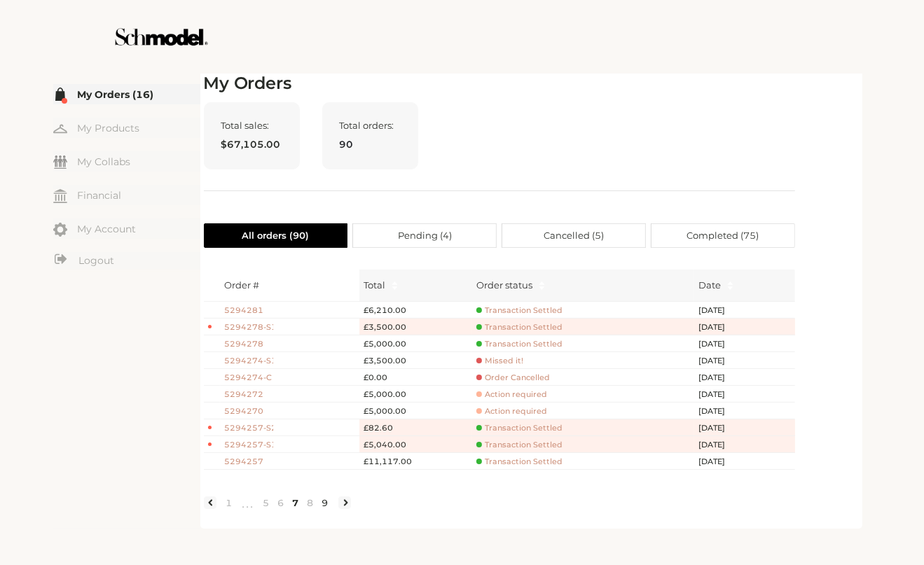  Describe the element at coordinates (370, 126) in the screenshot. I see `span: Total orders:` at that location.